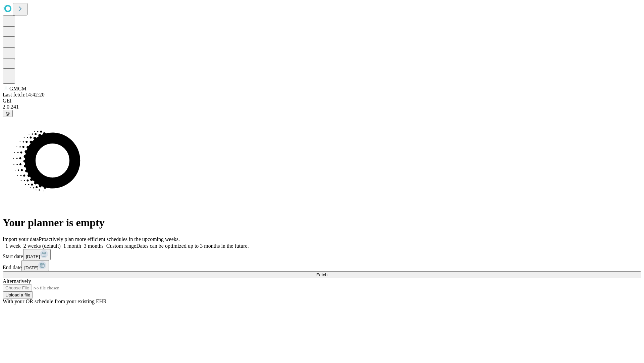 Image resolution: width=644 pixels, height=363 pixels. What do you see at coordinates (322, 107) in the screenshot?
I see `div: 2.0.241` at bounding box center [322, 107].